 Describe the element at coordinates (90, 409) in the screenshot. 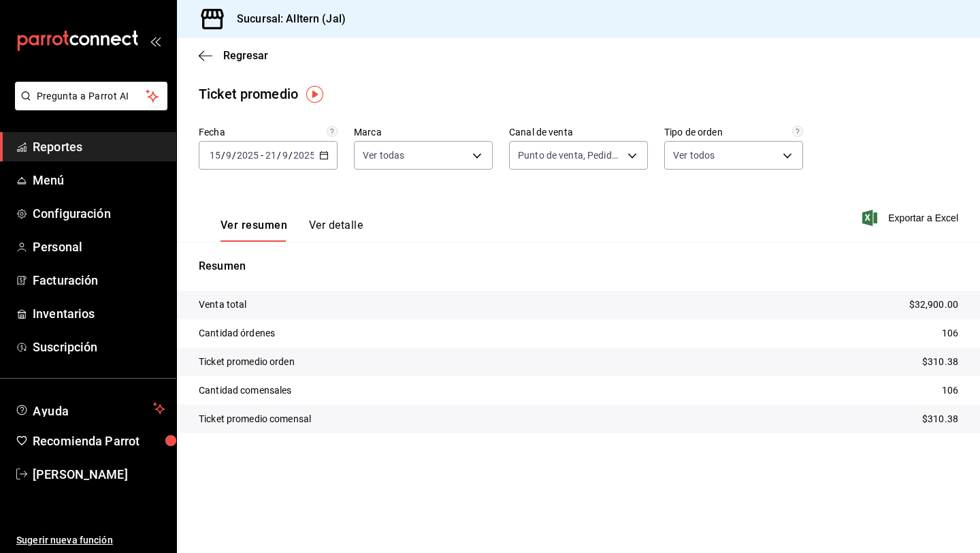

I see `span: Ayuda` at that location.